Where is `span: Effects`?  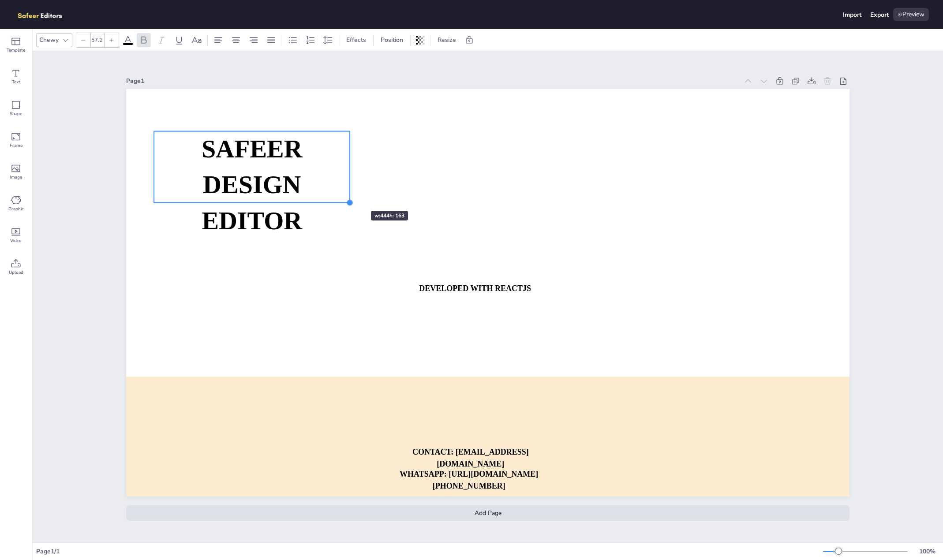
span: Effects is located at coordinates (355, 39).